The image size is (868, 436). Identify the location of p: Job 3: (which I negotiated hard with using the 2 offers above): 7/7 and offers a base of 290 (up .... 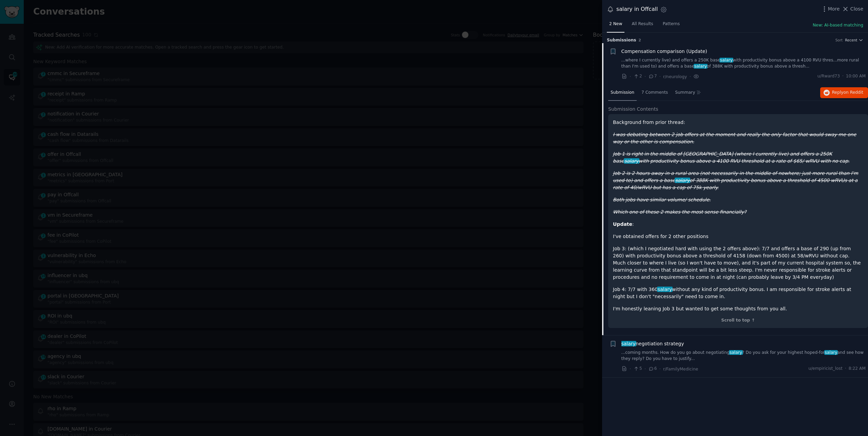
(738, 263).